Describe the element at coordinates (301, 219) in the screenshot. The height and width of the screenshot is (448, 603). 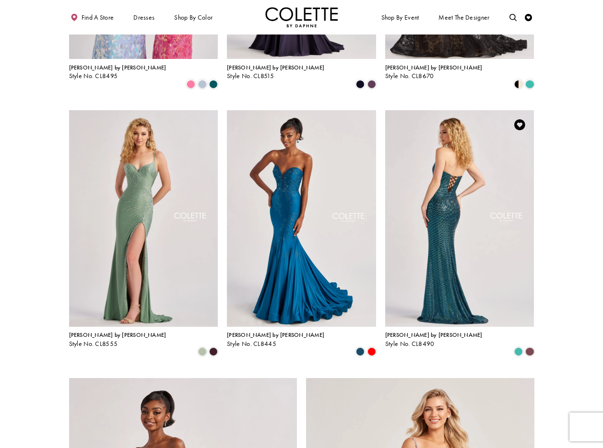
I see `a: Visit Colette by Daphne Style No. CL8445 Page` at that location.